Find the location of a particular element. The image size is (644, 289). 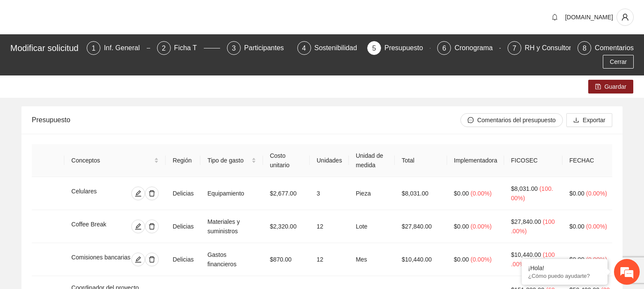

div: 3Participantes is located at coordinates (258, 48).